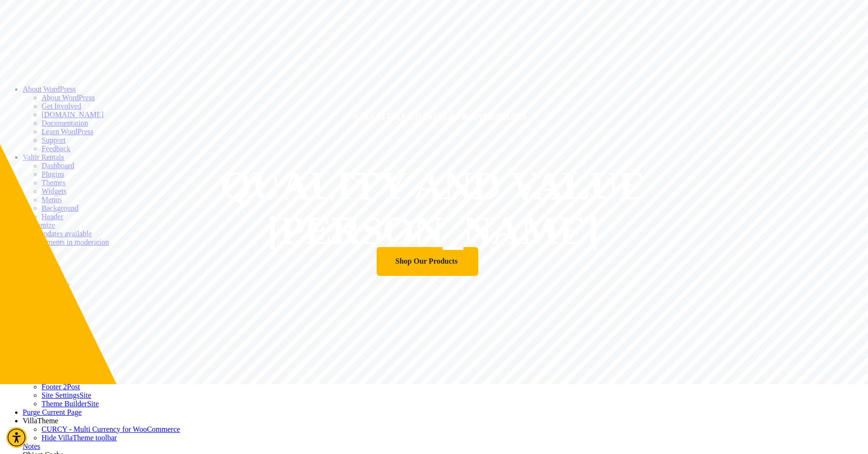  Describe the element at coordinates (439, 117) in the screenshot. I see `sr7-txt: Waterfilled Barriers & Barricades` at that location.